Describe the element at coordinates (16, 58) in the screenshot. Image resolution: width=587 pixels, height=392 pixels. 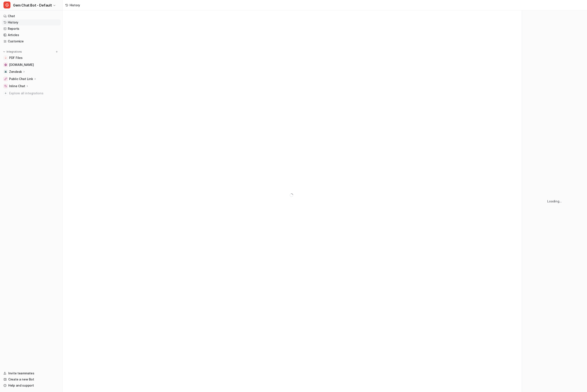
I see `span: PDF Files` at that location.